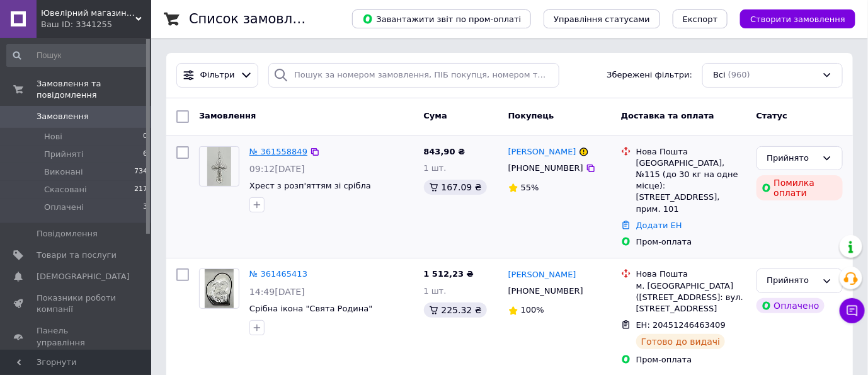 Image resolution: width=868 pixels, height=375 pixels. I want to click on span: Покупець, so click(531, 115).